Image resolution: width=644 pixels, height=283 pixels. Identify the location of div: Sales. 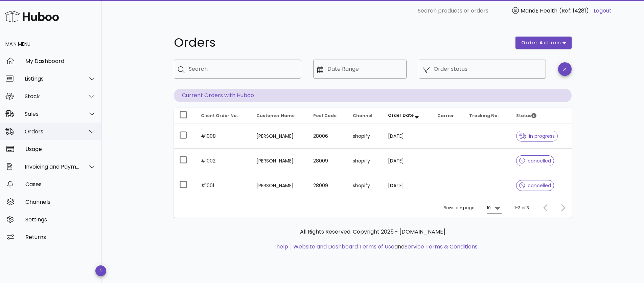
(52, 114).